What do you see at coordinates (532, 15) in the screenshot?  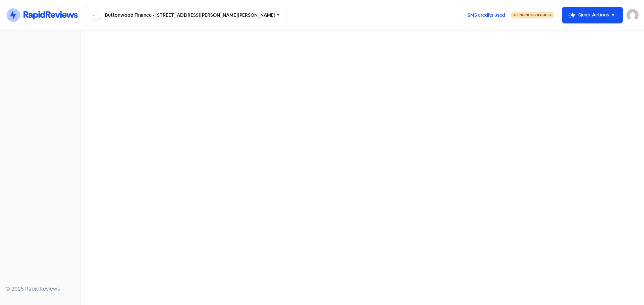 I see `a: Sending Scheduled` at bounding box center [532, 15].